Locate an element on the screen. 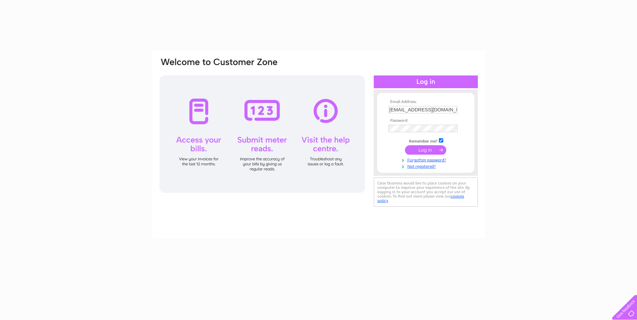 Image resolution: width=637 pixels, height=320 pixels. div: Clear Business would like to place cookies on your computer to improve your experience of the sit... is located at coordinates (426, 192).